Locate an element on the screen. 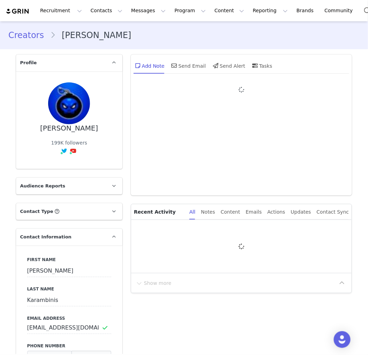  div: Open Intercom Messenger is located at coordinates (342, 340).